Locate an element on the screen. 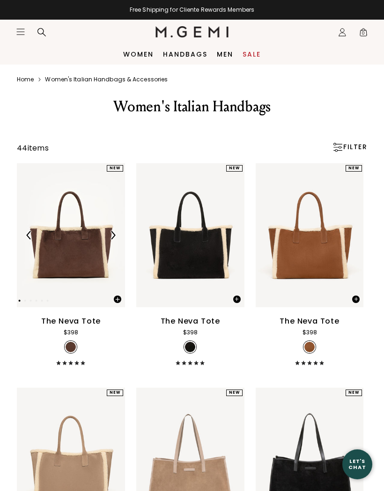  img: v_7402832166971_SWATCH_50x.jpg is located at coordinates (190, 347).